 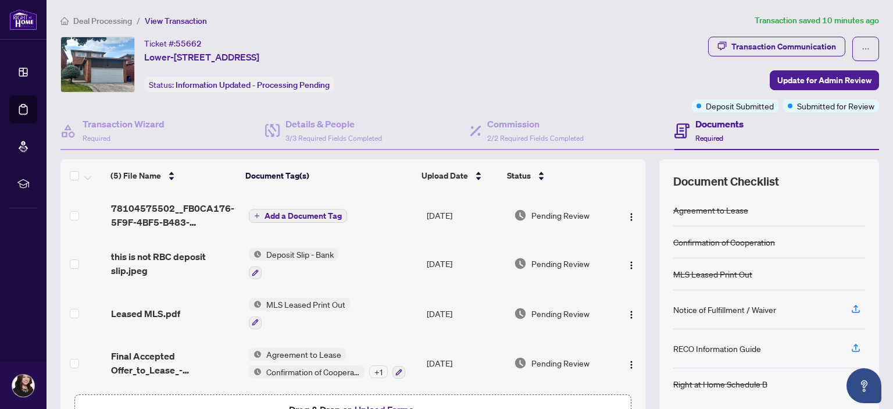 I want to click on span: 3/3 Required Fields Completed, so click(x=334, y=138).